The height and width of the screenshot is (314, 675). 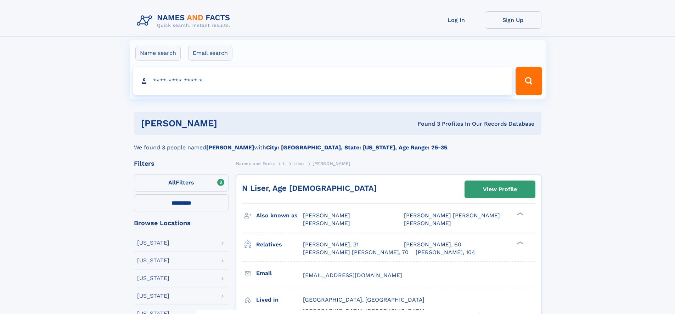 I want to click on span: L, so click(x=284, y=164).